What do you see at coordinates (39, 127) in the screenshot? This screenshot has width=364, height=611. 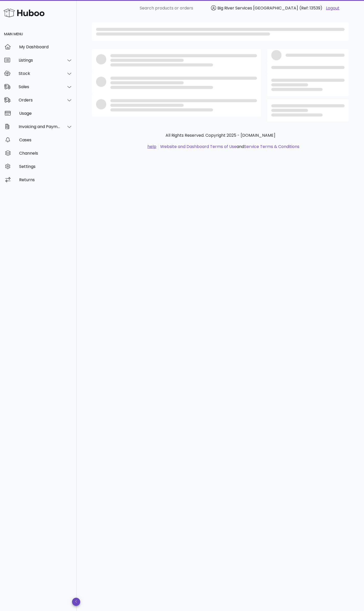 I see `div: Invoicing and Payments` at bounding box center [39, 127].